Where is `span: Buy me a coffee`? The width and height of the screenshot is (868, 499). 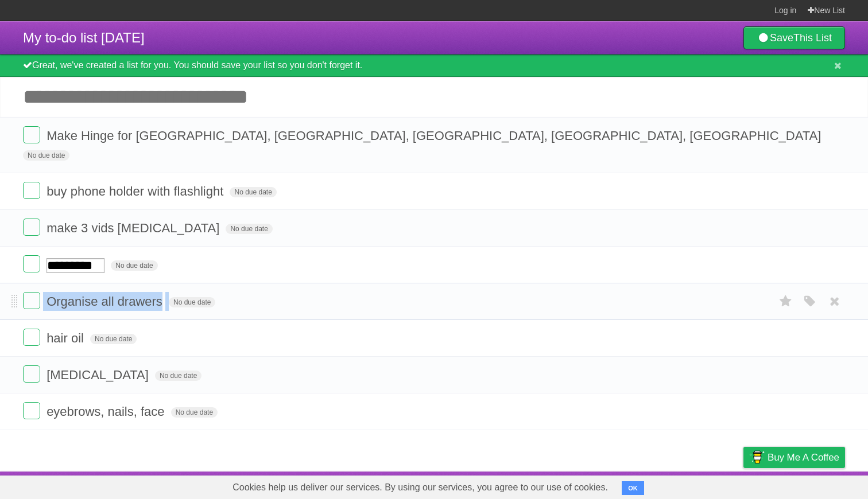 span: Buy me a coffee is located at coordinates (803, 457).